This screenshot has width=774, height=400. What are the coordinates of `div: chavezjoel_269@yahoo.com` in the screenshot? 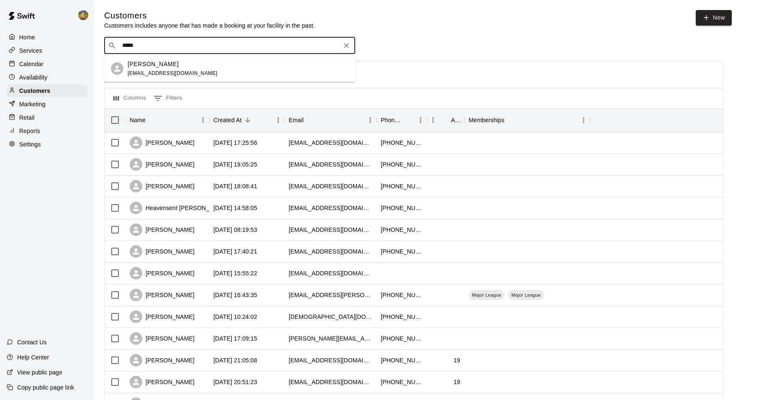 It's located at (331, 164).